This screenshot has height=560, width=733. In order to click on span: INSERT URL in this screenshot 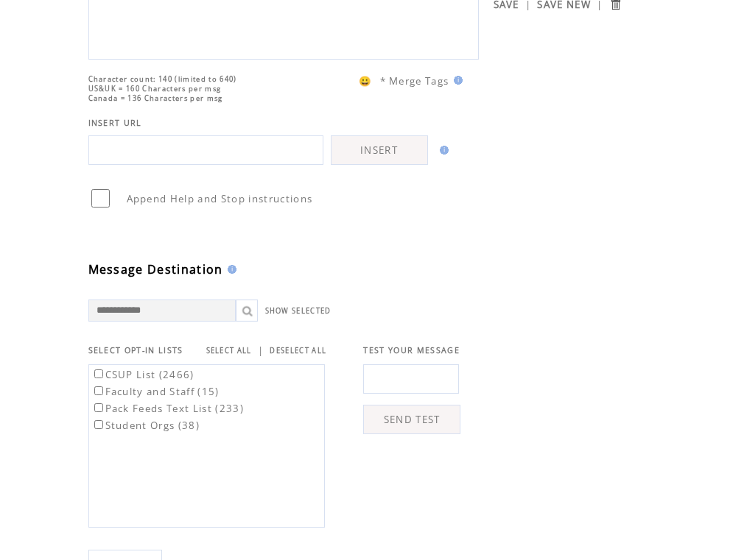, I will do `click(115, 123)`.